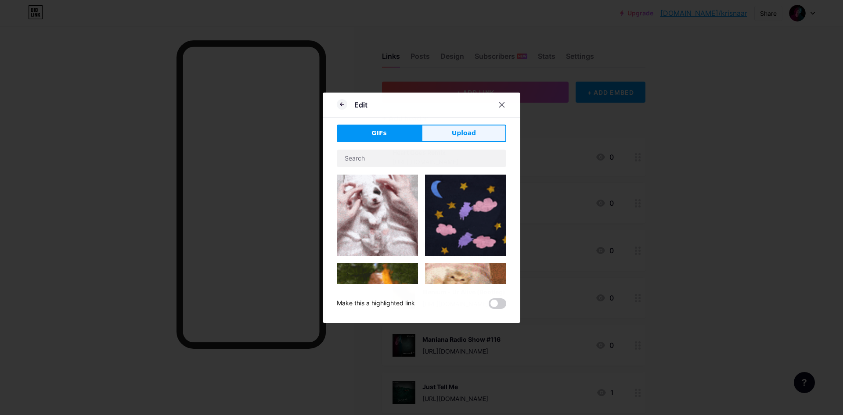 The width and height of the screenshot is (843, 415). I want to click on div: Make this a highlighted link, so click(376, 304).